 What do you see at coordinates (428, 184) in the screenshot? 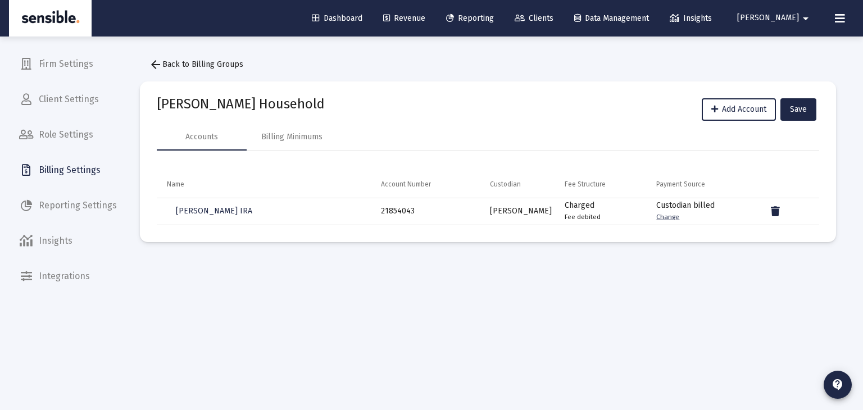
I see `td: Column Account Number` at bounding box center [428, 184].